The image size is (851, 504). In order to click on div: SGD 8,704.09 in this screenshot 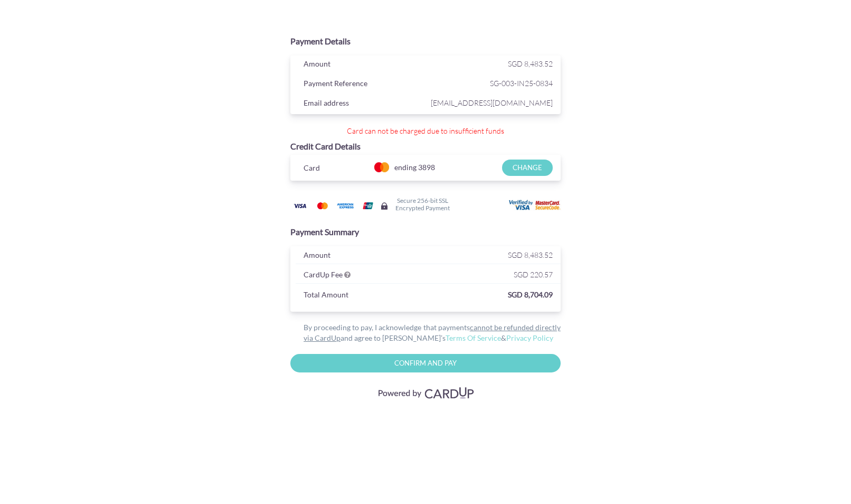, I will do `click(472, 295)`.